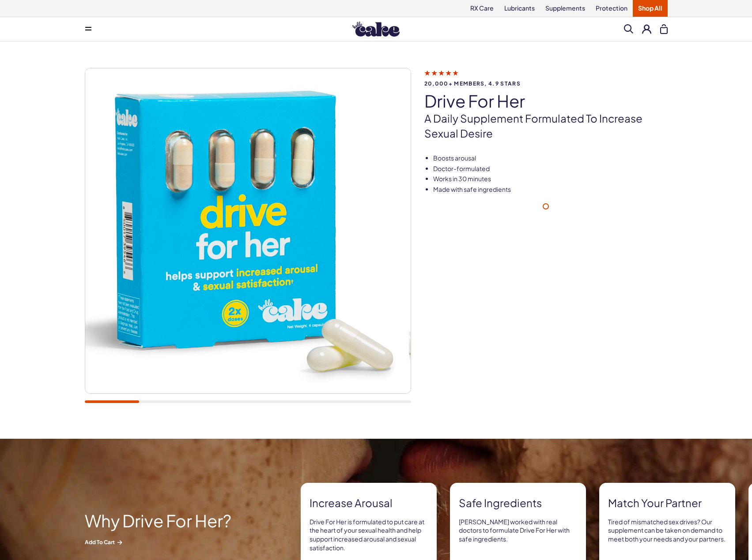 The width and height of the screenshot is (752, 560). Describe the element at coordinates (550, 169) in the screenshot. I see `li: Doctor-formulated` at that location.